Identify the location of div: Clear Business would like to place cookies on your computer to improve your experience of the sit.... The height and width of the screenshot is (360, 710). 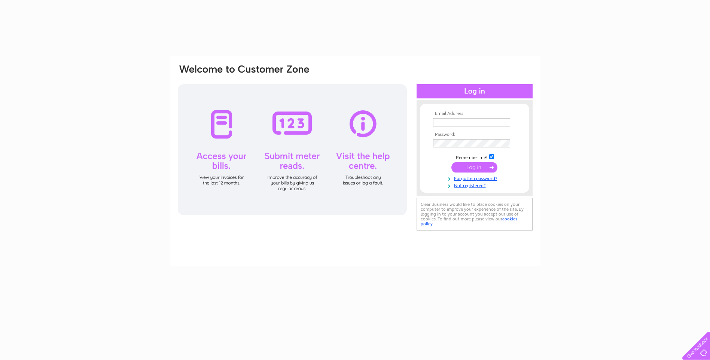
(475, 214).